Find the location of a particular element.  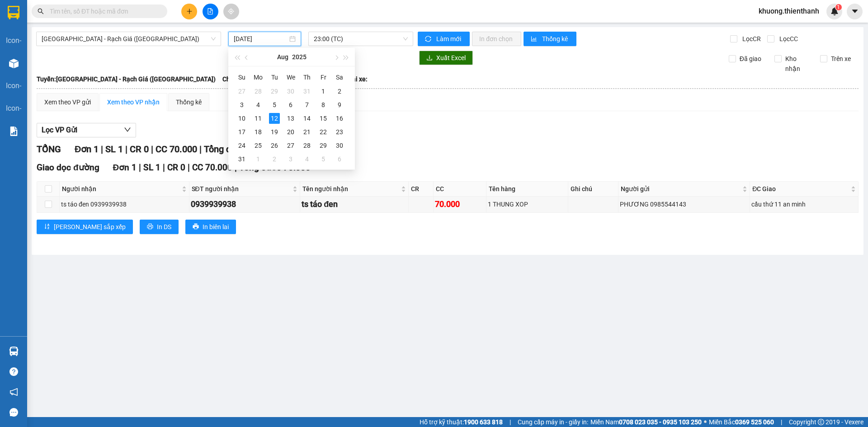

button: 2025 is located at coordinates (299, 57).